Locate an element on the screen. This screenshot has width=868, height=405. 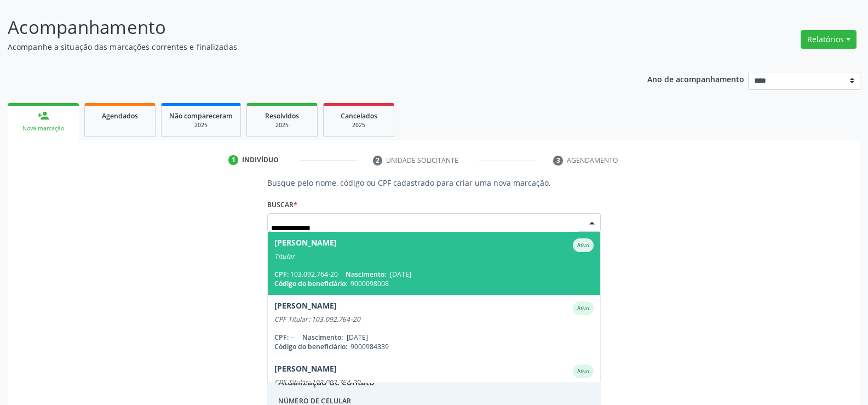
p: Busque pelo nome, código ou CPF cadastrado para criar uma nova marcação. is located at coordinates (434, 183).